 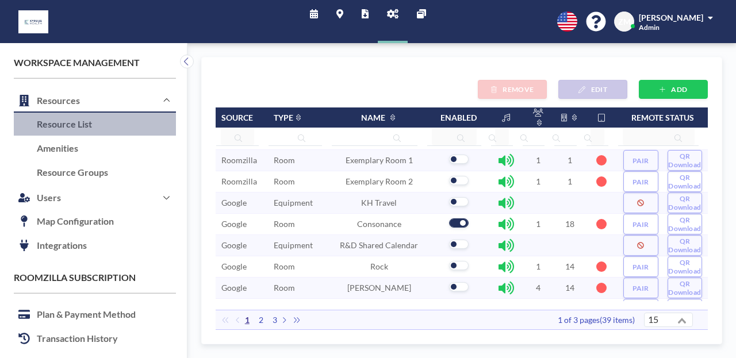 I want to click on button: REMOVE, so click(x=512, y=89).